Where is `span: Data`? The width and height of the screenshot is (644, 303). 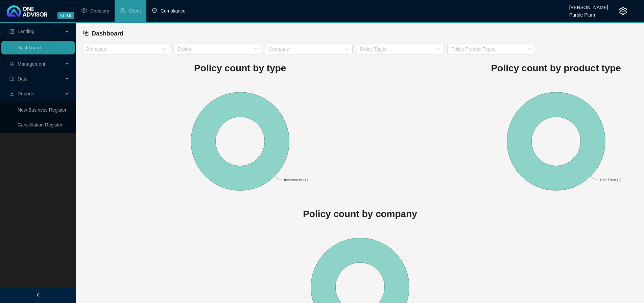
span: Data is located at coordinates (23, 78).